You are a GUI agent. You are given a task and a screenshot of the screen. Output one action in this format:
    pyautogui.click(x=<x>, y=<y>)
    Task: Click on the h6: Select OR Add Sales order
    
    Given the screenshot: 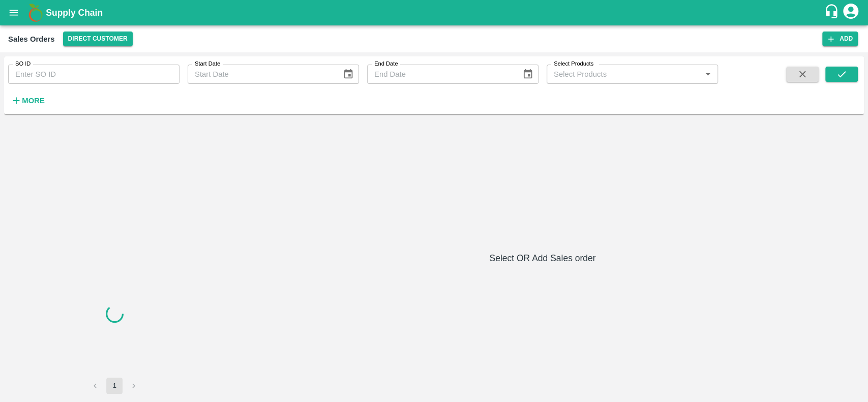 What is the action you would take?
    pyautogui.click(x=542, y=259)
    